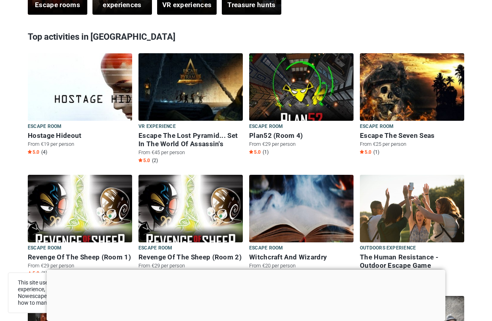 This screenshot has width=492, height=321. What do you see at coordinates (58, 5) in the screenshot?
I see `h5: Escape rooms` at bounding box center [58, 5].